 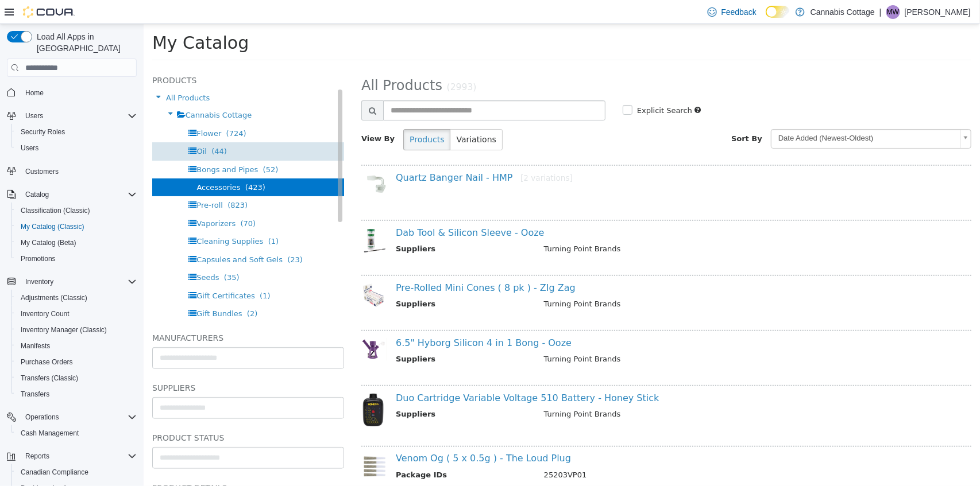 I want to click on span: Canadian Compliance, so click(x=54, y=472).